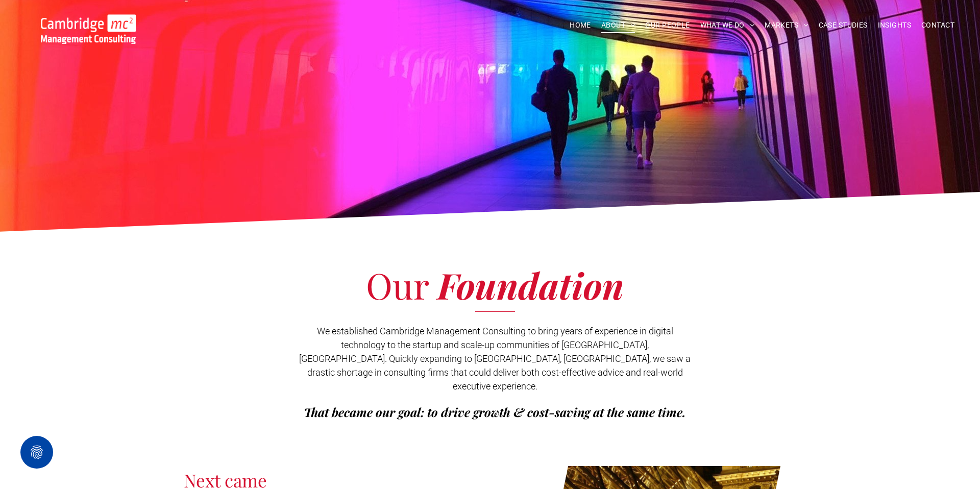 The height and width of the screenshot is (489, 980). Describe the element at coordinates (88, 21) in the screenshot. I see `a: Your Business Transformed | Cambridge Management Consulting` at that location.